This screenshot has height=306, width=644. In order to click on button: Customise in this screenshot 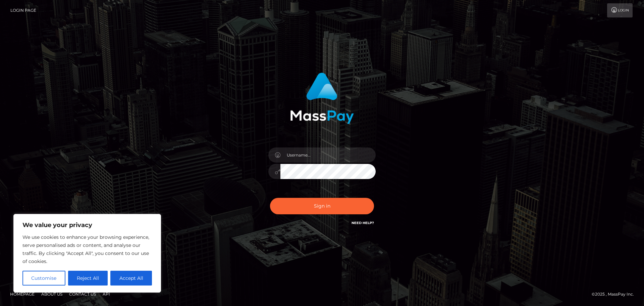, I will do `click(44, 278)`.